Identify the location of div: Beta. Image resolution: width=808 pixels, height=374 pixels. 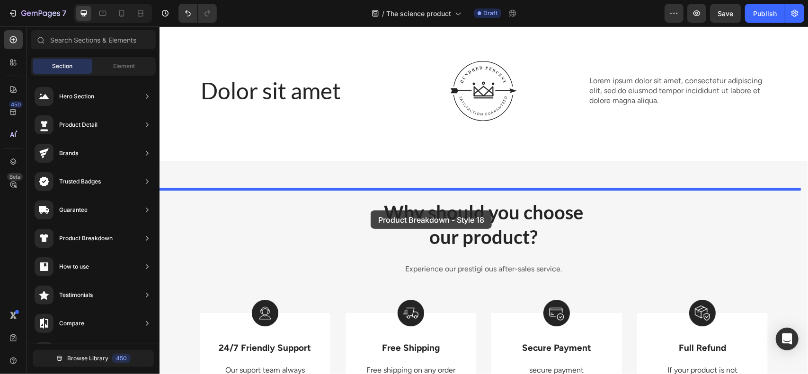
(15, 177).